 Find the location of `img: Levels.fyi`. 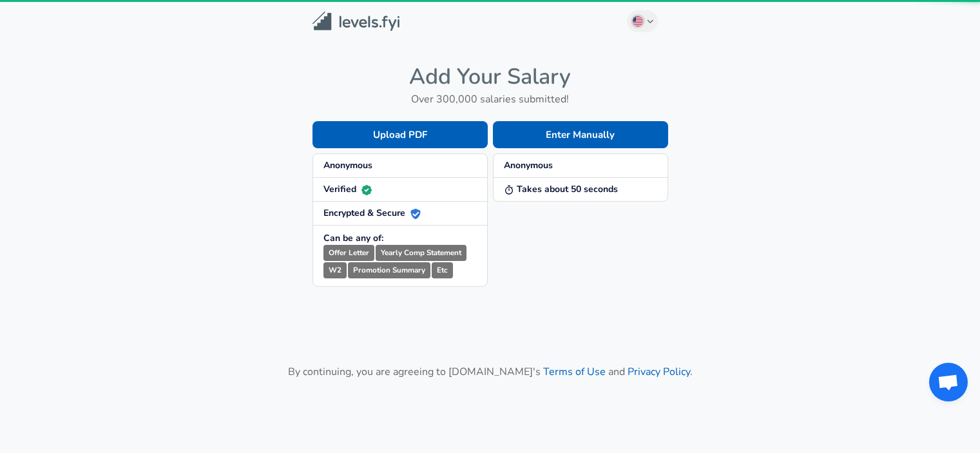

img: Levels.fyi is located at coordinates (356, 21).